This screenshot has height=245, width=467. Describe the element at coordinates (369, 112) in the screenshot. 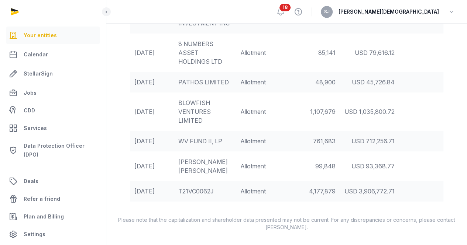

I see `span: USD 1,035,800.72` at that location.